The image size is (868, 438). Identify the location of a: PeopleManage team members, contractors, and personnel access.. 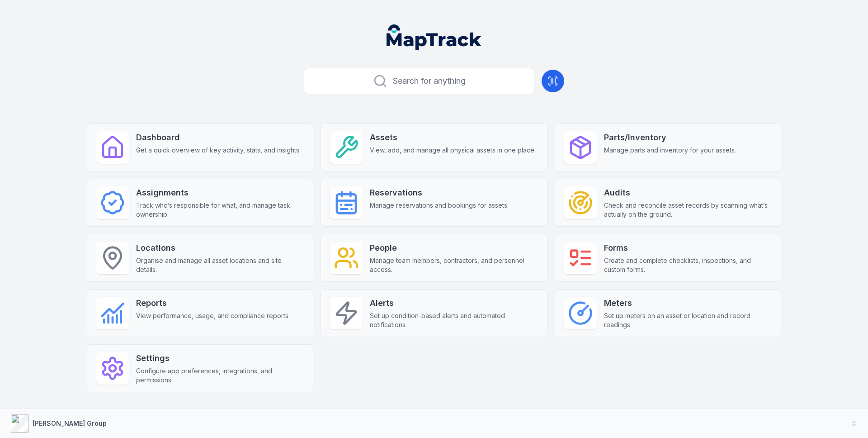
(434, 258).